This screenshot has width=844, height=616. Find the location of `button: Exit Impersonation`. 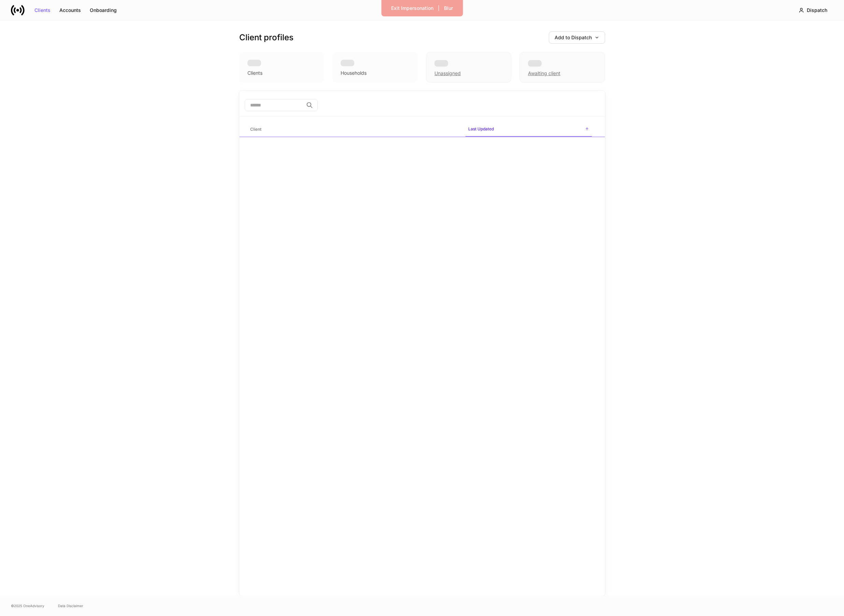

button: Exit Impersonation is located at coordinates (413, 8).